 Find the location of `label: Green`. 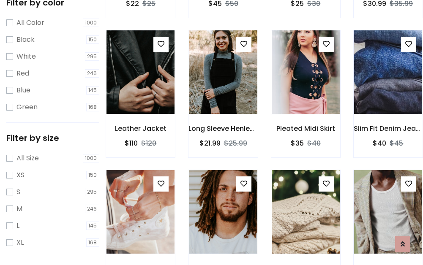

label: Green is located at coordinates (27, 107).